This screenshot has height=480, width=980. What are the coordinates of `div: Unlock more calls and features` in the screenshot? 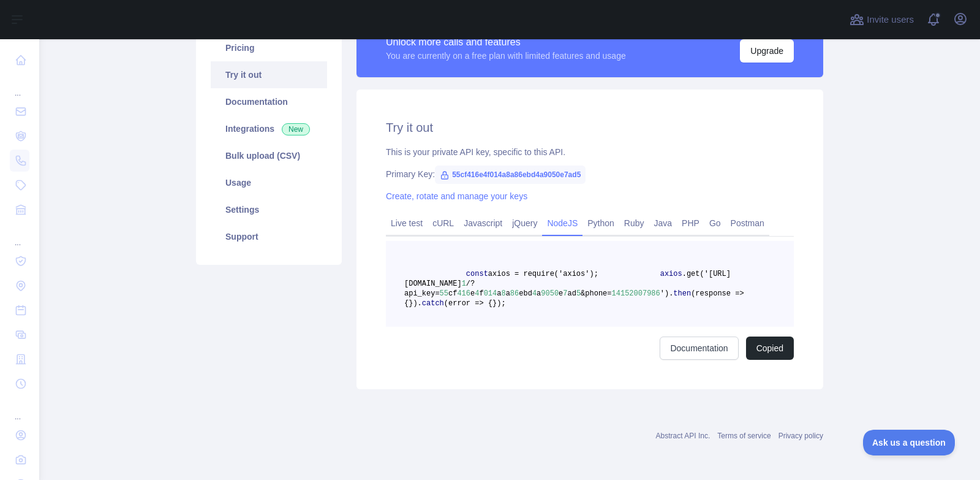 It's located at (506, 43).